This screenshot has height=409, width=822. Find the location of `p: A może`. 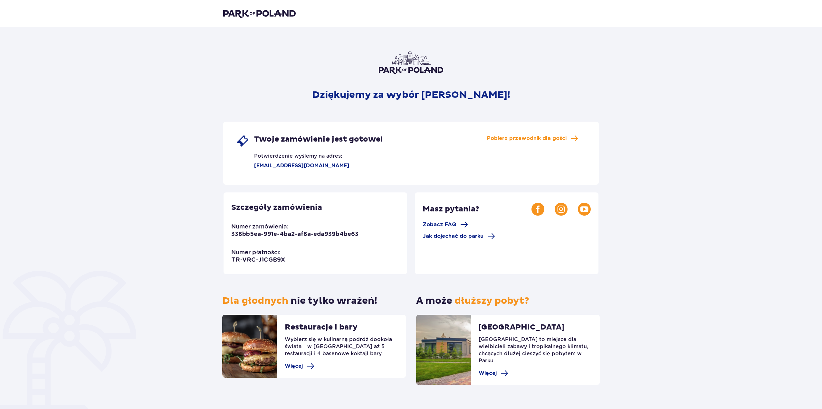

p: A może is located at coordinates (472, 301).